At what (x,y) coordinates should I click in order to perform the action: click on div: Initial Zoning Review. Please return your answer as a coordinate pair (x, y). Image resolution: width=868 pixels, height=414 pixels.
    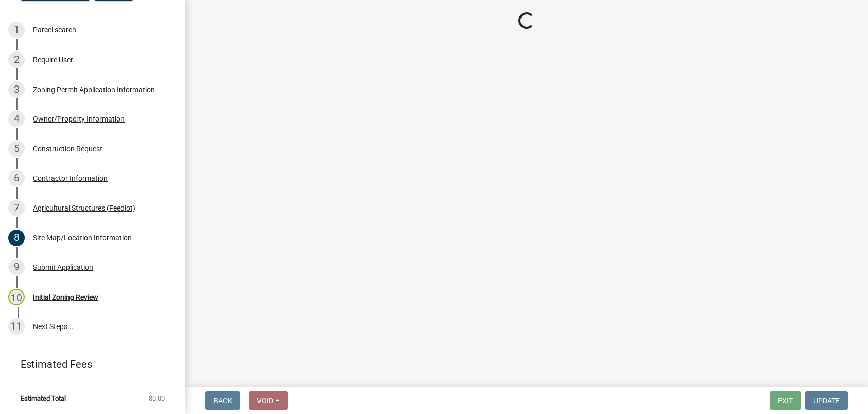
    Looking at the image, I should click on (65, 297).